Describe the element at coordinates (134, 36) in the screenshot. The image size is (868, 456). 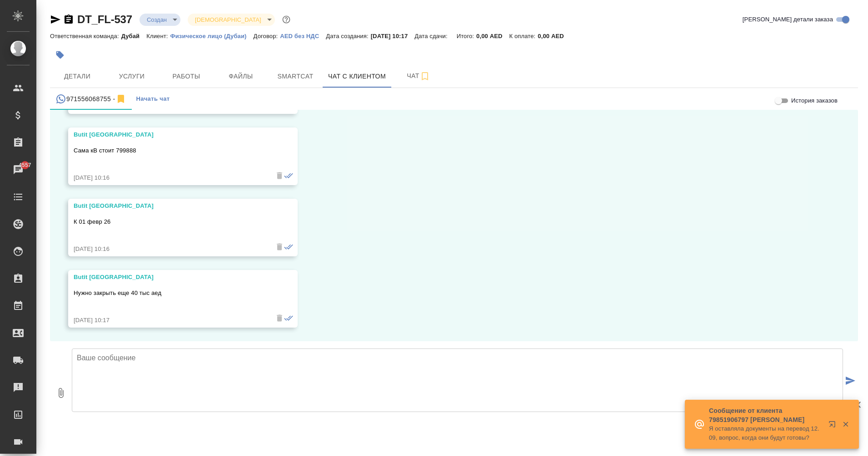
I see `p: Дубай` at that location.